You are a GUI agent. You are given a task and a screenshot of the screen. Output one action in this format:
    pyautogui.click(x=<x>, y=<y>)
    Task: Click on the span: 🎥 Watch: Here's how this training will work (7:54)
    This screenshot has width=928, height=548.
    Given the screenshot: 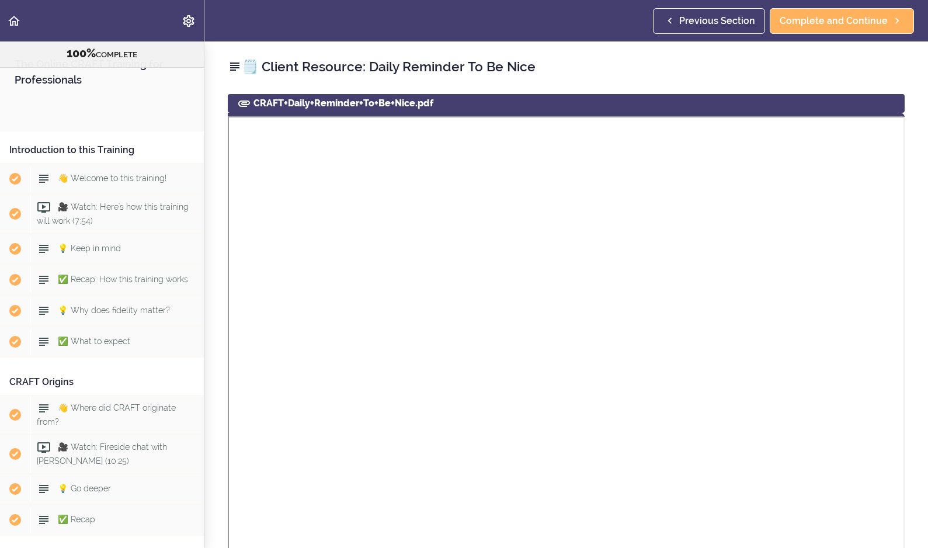 What is the action you would take?
    pyautogui.click(x=113, y=213)
    